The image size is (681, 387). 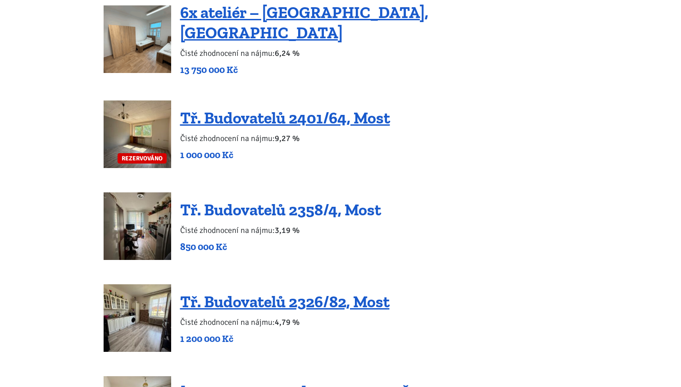 What do you see at coordinates (137, 134) in the screenshot?
I see `a: REZERVOVÁNO` at bounding box center [137, 134].